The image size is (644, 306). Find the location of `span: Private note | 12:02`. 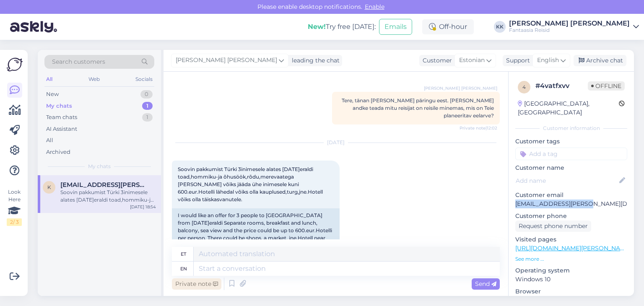

span: Private note | 12:02 is located at coordinates (478, 128).